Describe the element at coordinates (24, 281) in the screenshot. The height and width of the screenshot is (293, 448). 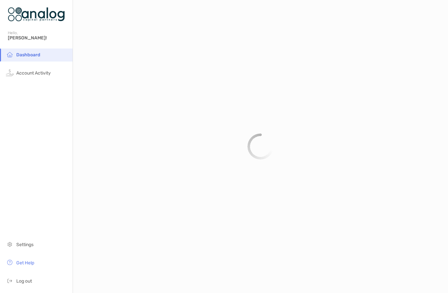
I see `span: Log out` at that location.